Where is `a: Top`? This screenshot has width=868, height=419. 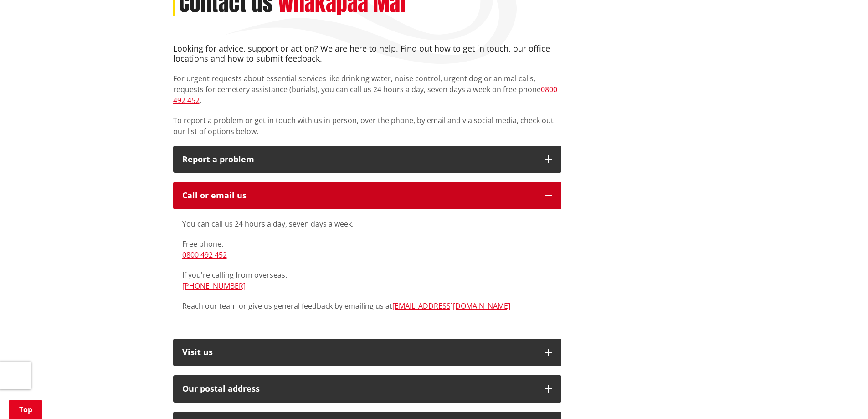
a: Top is located at coordinates (26, 409).